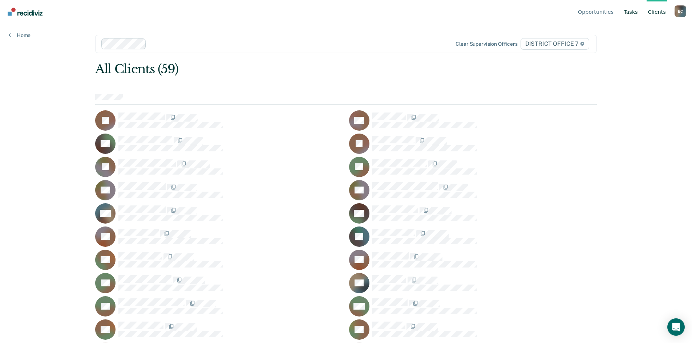  I want to click on div: E C, so click(681, 11).